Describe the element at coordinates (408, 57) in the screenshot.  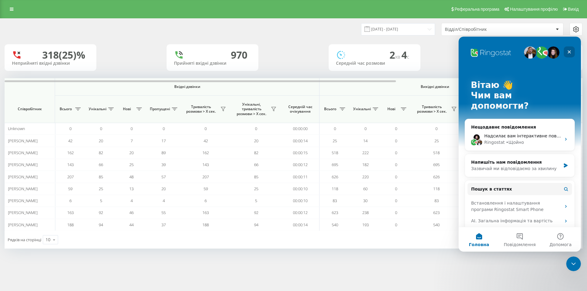
I see `span: c` at that location.